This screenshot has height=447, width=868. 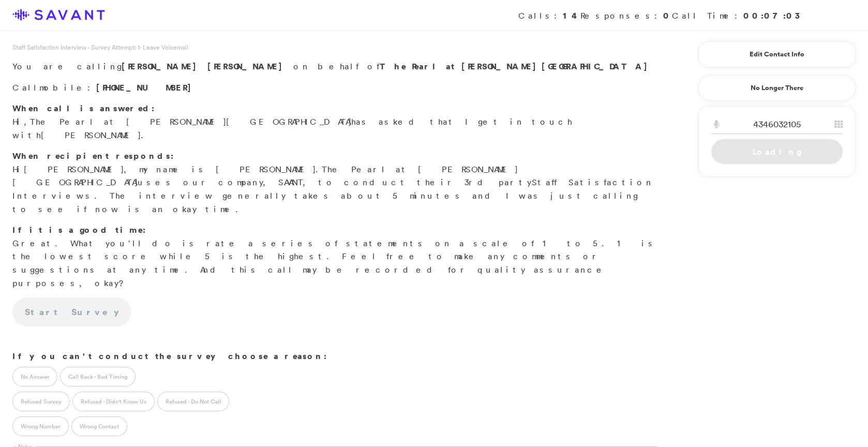 I want to click on label: Call Back - Bad Timing, so click(x=98, y=377).